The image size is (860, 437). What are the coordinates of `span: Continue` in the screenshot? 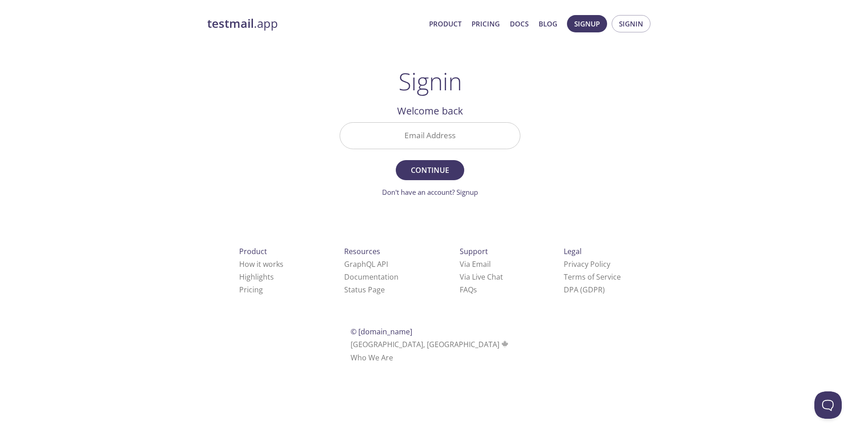 It's located at (430, 170).